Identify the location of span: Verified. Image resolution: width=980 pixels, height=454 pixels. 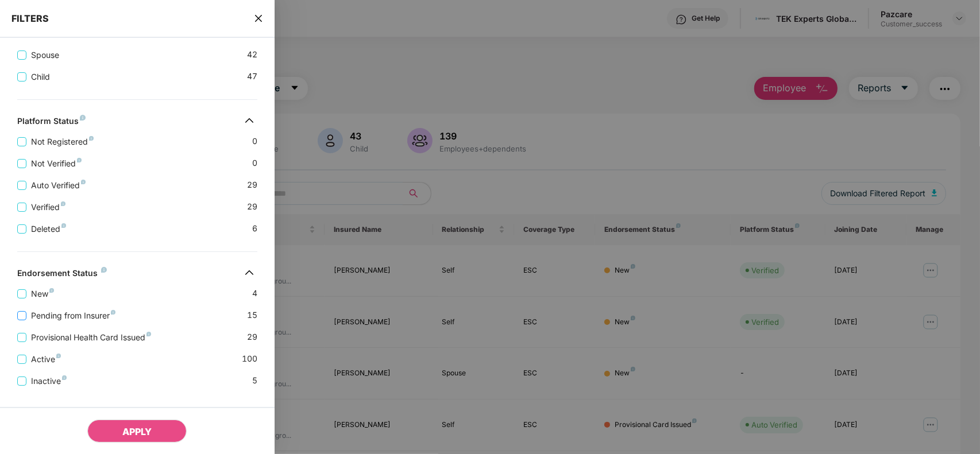
(48, 207).